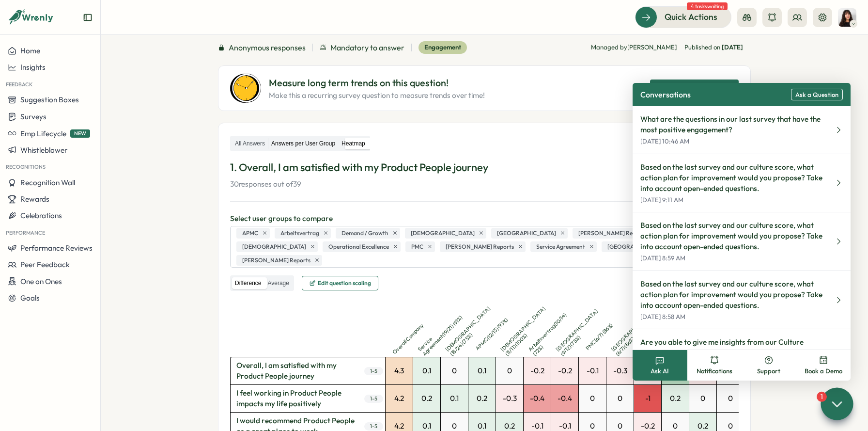 Image resolution: width=868 pixels, height=431 pixels. I want to click on span: 4 tasks waiting, so click(707, 6).